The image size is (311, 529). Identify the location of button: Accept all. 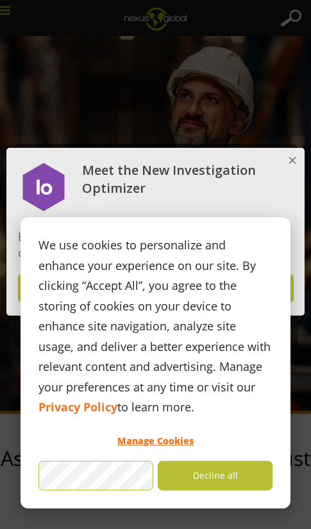
(96, 475).